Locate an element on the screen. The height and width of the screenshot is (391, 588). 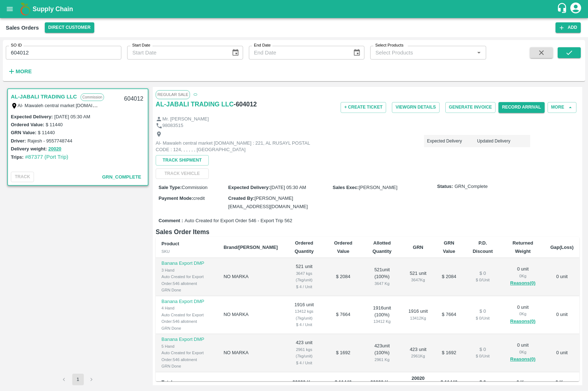
div: $ 0 / Unit is located at coordinates (482, 280).